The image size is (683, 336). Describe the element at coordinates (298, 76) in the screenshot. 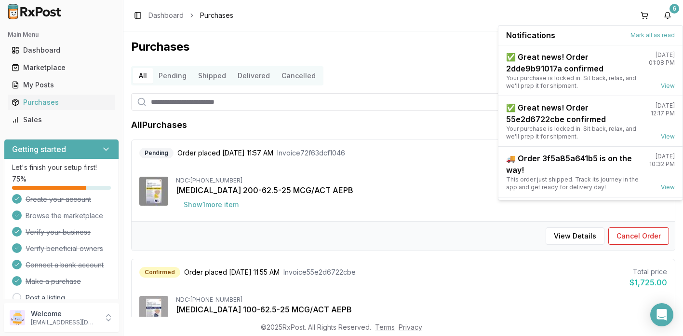

I see `a: Cancelled` at that location.